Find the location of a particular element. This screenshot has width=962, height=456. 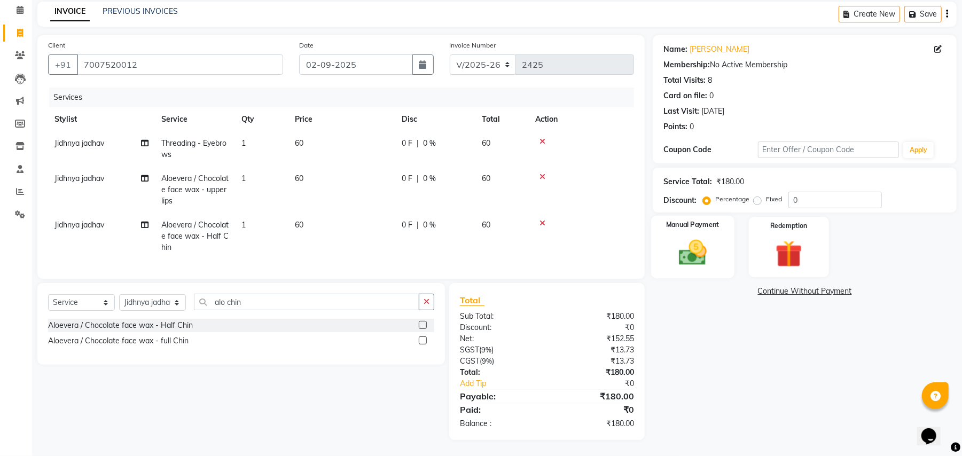

div: Card on file: is located at coordinates (685, 96).